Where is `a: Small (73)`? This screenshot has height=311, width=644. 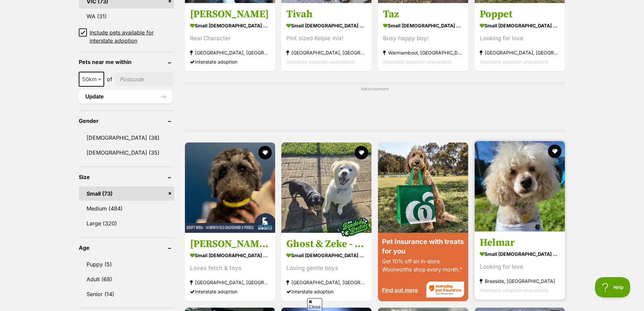
a: Small (73) is located at coordinates (126, 193).